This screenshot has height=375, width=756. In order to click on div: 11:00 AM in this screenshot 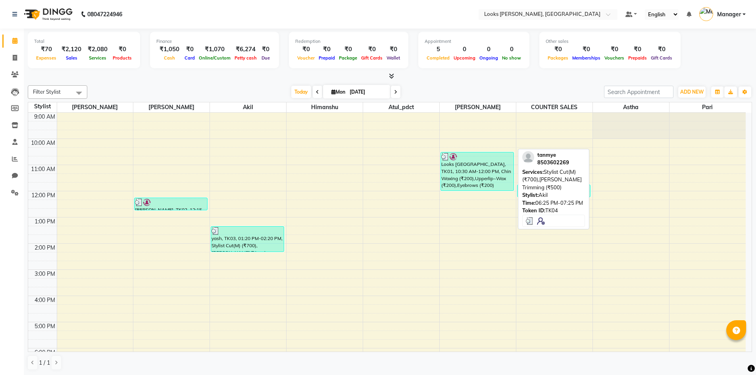, I will do `click(43, 169)`.